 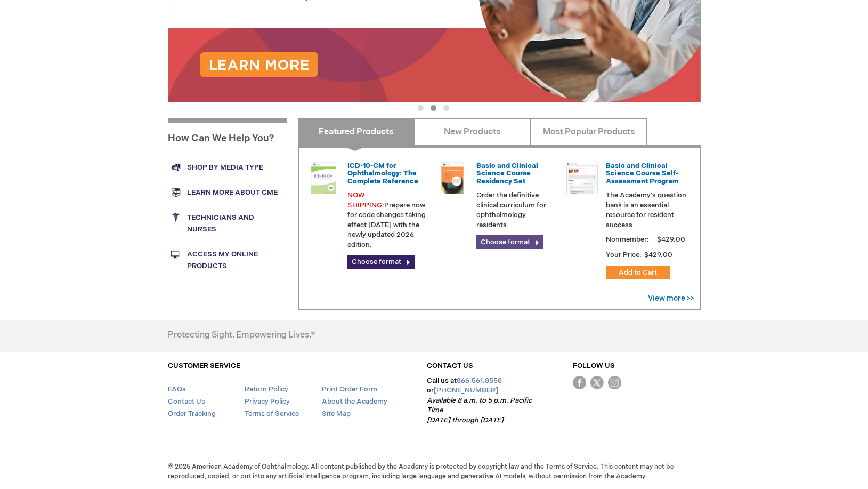 What do you see at coordinates (579, 382) in the screenshot?
I see `img: Facebook` at bounding box center [579, 382].